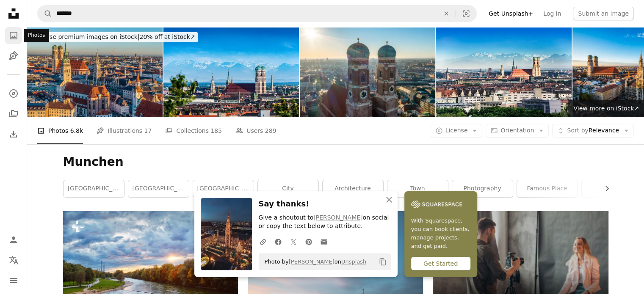  I want to click on button: Submit an image, so click(603, 14).